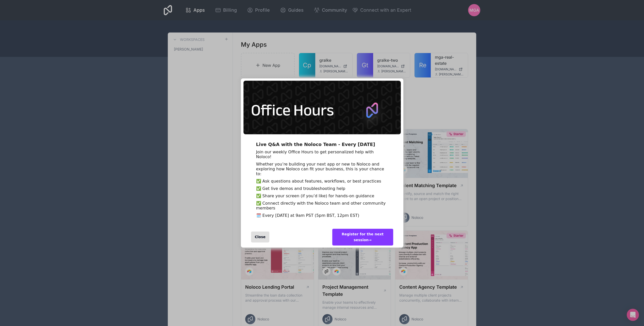  Describe the element at coordinates (322, 183) in the screenshot. I see `div: Live Q&A with the Noloco Team - Every Wednesday Join our weekly Office Hours to get personalized ...` at that location.